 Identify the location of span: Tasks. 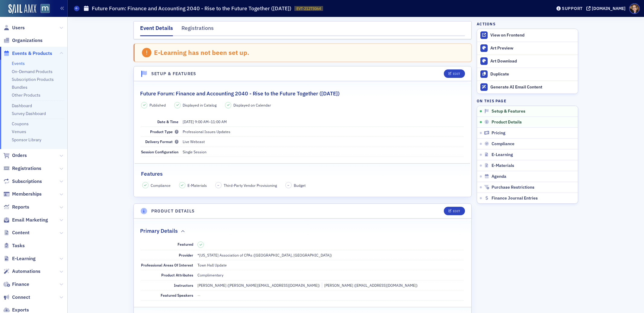
(18, 246).